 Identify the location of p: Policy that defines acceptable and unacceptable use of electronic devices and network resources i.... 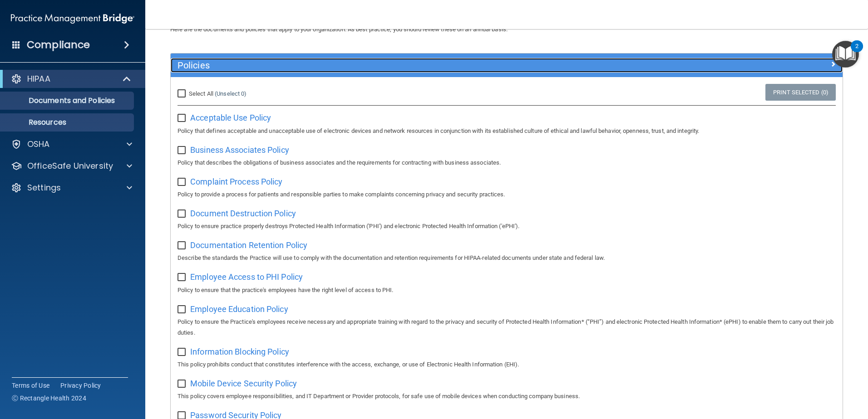
(506, 131).